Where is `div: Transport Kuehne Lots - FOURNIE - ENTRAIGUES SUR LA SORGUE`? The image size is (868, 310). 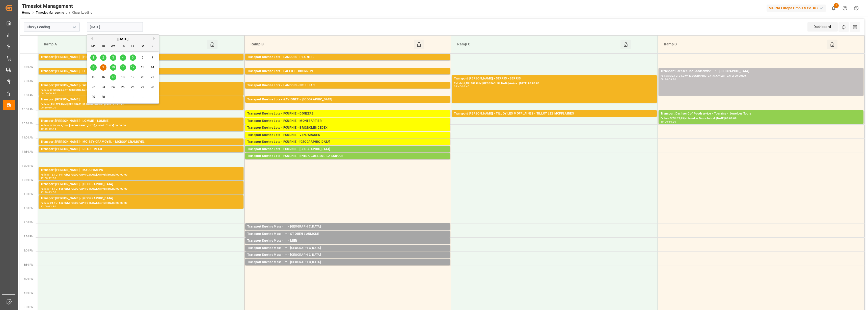 div: Transport Kuehne Lots - FOURNIE - ENTRAIGUES SUR LA SORGUE is located at coordinates (348, 156).